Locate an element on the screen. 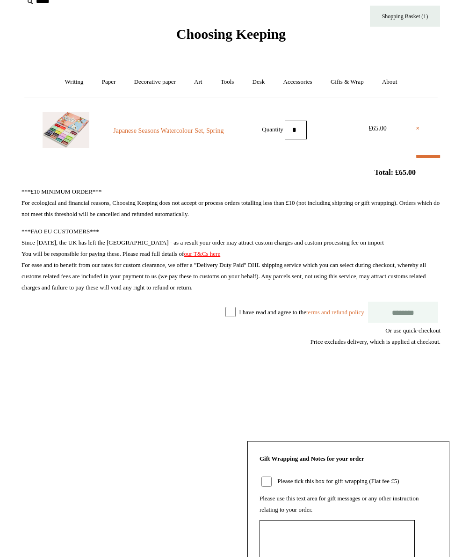  strong: Gift Wrapping and Notes for your order is located at coordinates (312, 458).